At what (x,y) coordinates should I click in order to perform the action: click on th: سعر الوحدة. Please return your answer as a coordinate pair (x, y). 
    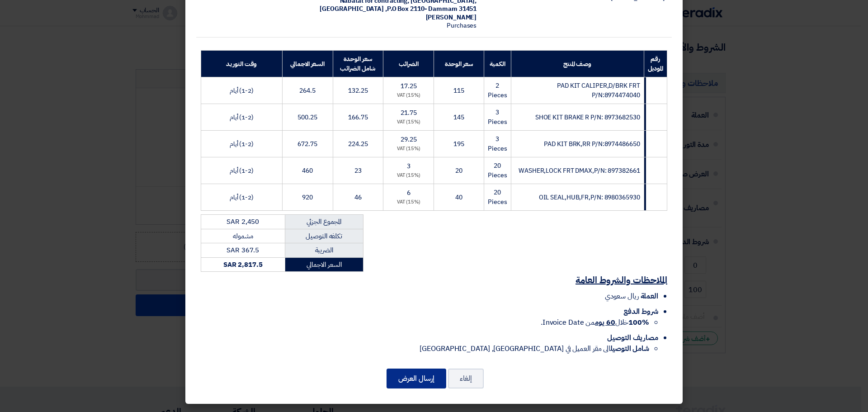
    Looking at the image, I should click on (459, 63).